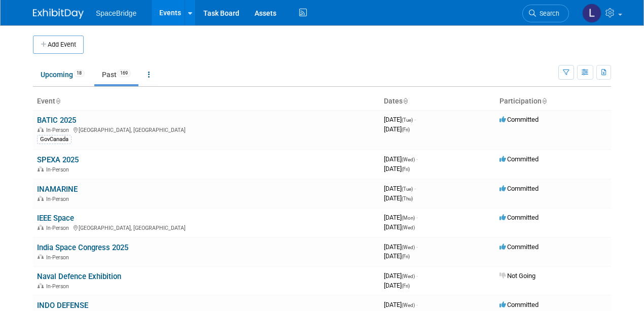 The height and width of the screenshot is (311, 644). Describe the element at coordinates (79, 277) in the screenshot. I see `a: Naval Defence Exhibition` at that location.